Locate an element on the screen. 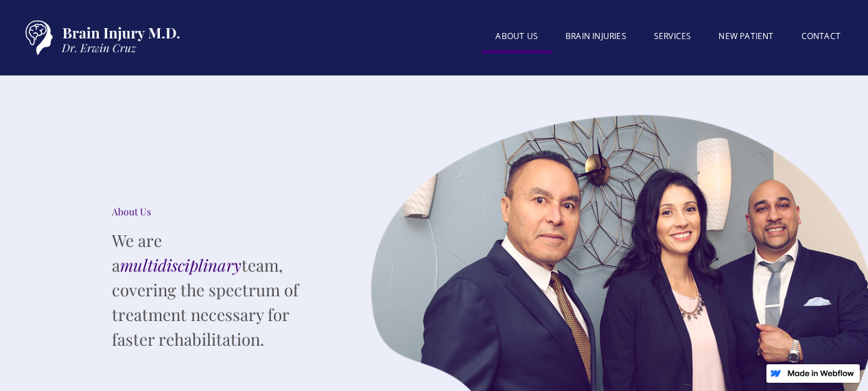  a: Contact is located at coordinates (820, 36).